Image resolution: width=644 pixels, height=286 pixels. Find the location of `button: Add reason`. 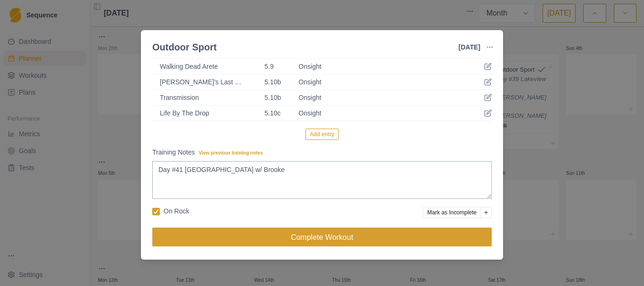

button: Add reason is located at coordinates (486, 212).